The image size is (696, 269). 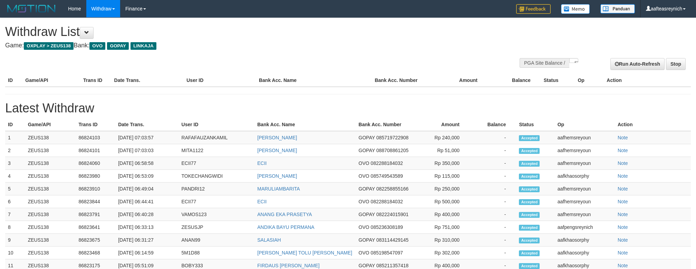 What do you see at coordinates (392, 189) in the screenshot?
I see `span: 082258855166` at bounding box center [392, 189].